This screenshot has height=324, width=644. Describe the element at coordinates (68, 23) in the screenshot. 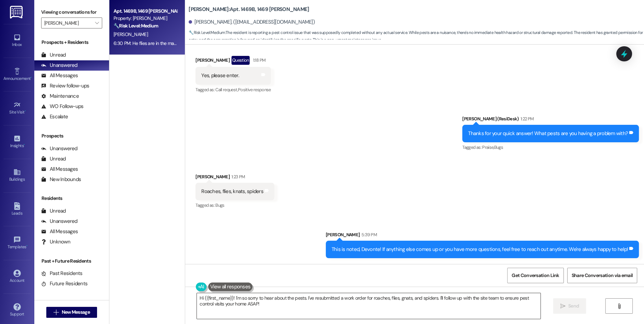

I see `input: All communities` at that location.